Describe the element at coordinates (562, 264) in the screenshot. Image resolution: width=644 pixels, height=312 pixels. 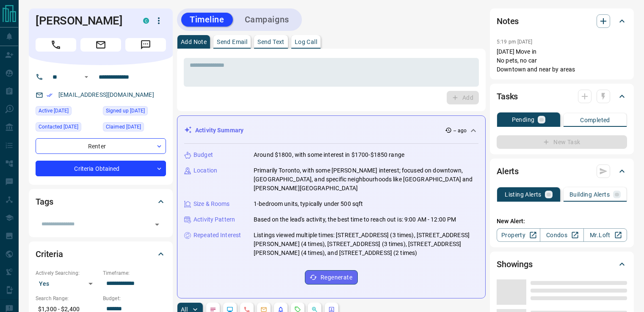
I see `div: Showings` at that location.